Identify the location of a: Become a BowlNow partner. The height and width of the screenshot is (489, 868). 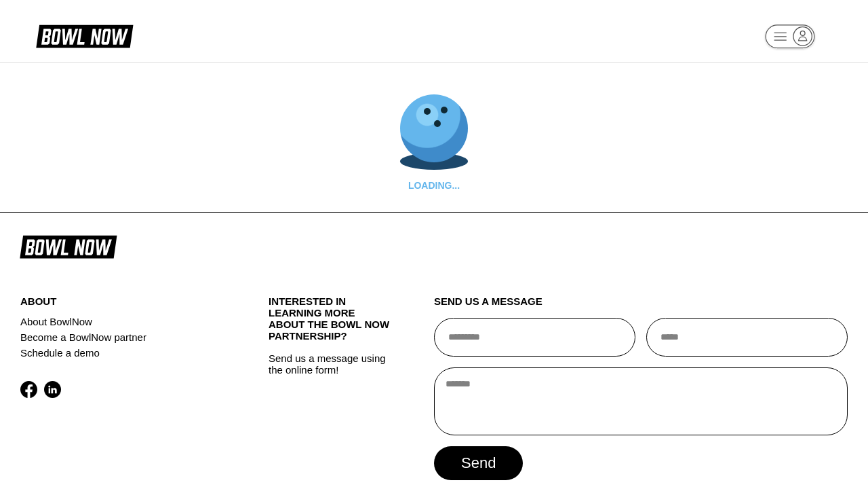
(123, 336).